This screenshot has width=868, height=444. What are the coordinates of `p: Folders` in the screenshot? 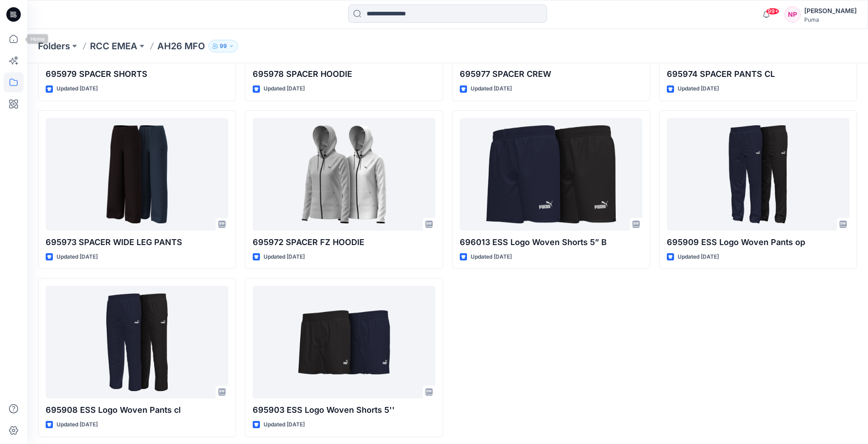 It's located at (54, 46).